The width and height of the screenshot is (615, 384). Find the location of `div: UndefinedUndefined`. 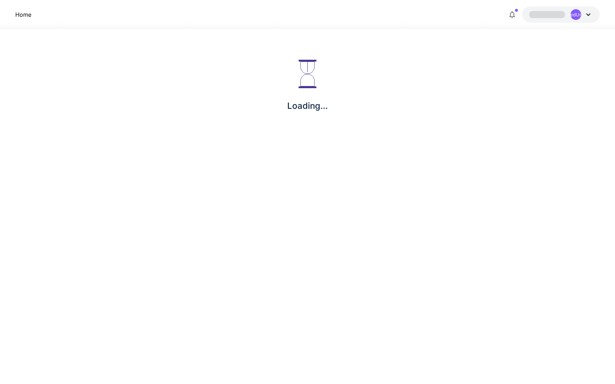

div: UndefinedUndefined is located at coordinates (576, 15).